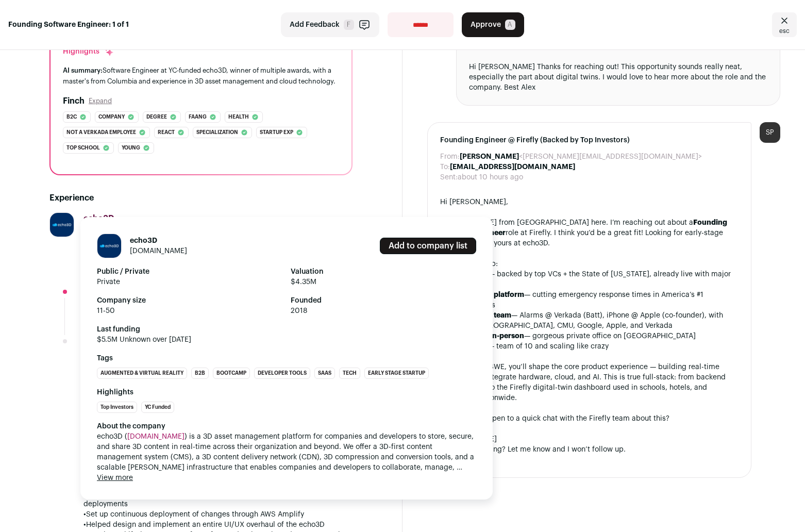  What do you see at coordinates (156, 117) in the screenshot?
I see `span: Degree` at bounding box center [156, 117].